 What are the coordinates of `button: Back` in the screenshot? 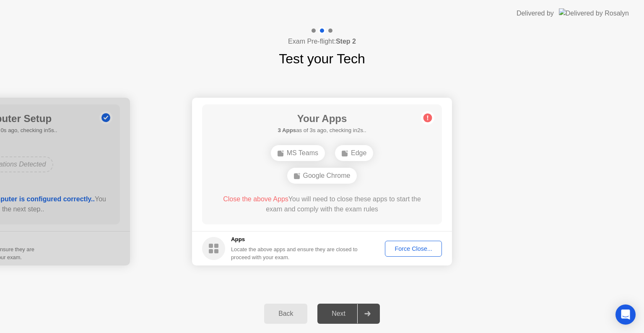 It's located at (286, 313).